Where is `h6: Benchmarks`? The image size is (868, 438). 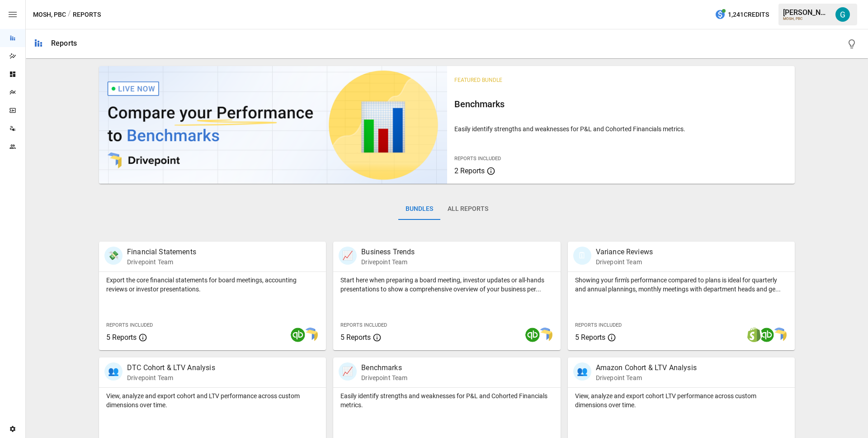 h6: Benchmarks is located at coordinates (621, 104).